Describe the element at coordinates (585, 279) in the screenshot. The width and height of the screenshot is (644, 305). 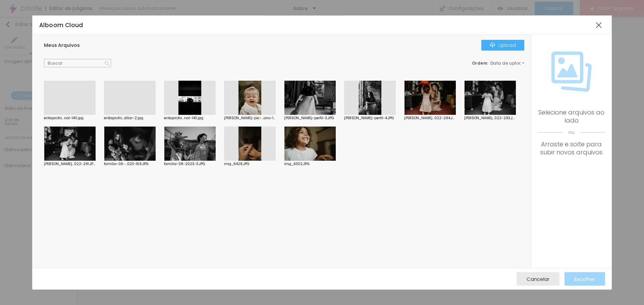
I see `button: Escolher` at that location.